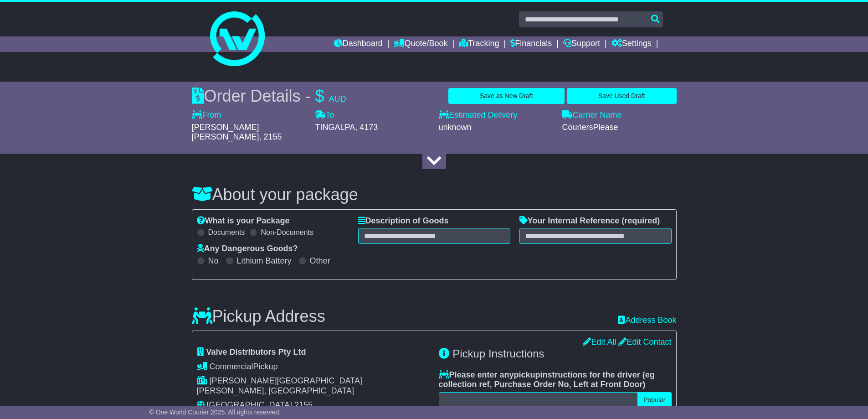  Describe the element at coordinates (226, 232) in the screenshot. I see `label: Documents` at that location.